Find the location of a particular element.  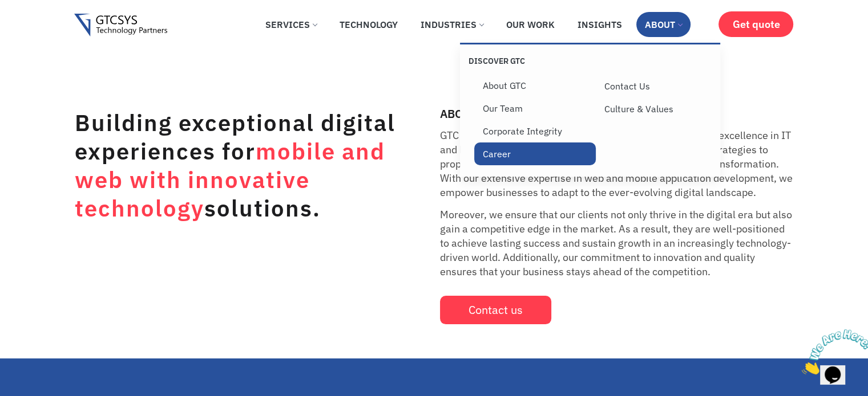

h1: Building exceptional digital experiences for solutions. is located at coordinates (237, 165).